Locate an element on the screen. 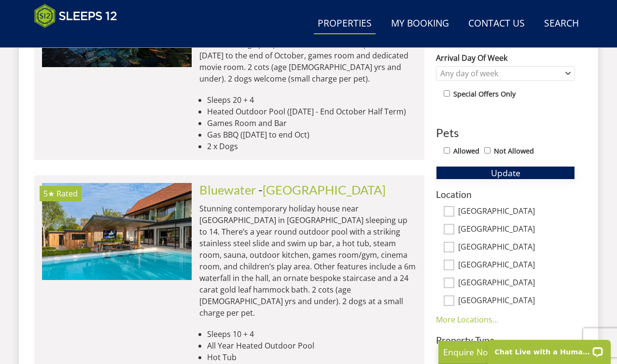 Image resolution: width=617 pixels, height=364 pixels. div: Any day of week is located at coordinates (500, 73).